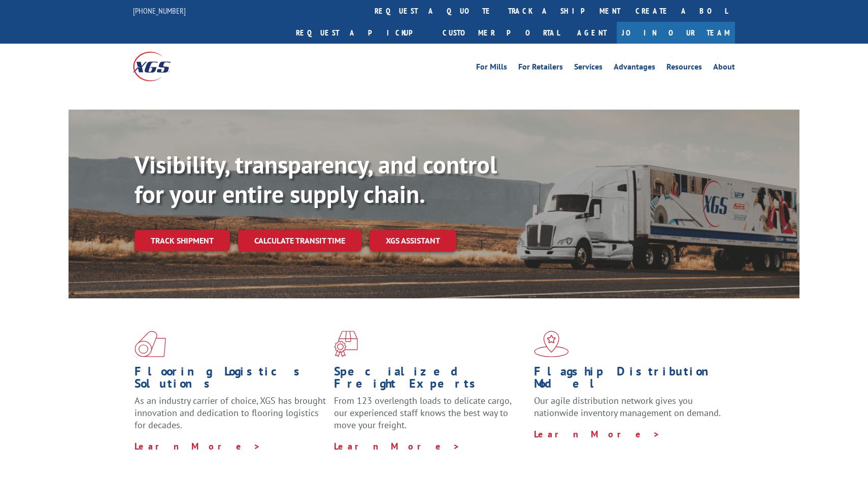 Image resolution: width=868 pixels, height=481 pixels. What do you see at coordinates (430, 416) in the screenshot?
I see `p: From 123 overlength loads to delicate cargo, our experienced staff knows the best way to move you...` at bounding box center [430, 416].